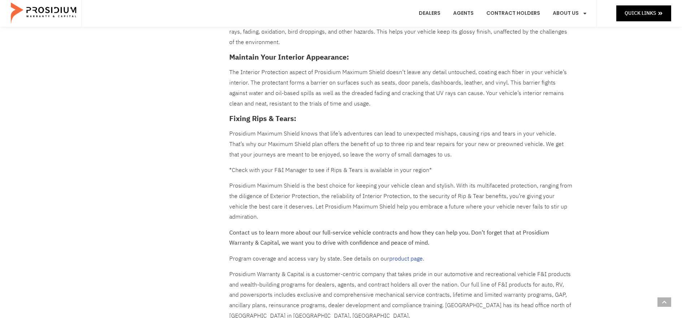 The image size is (682, 318). I want to click on p: With Prosidium Maximum Shield Exterior Protection, you get a high-performance exterior coating th..., so click(401, 27).